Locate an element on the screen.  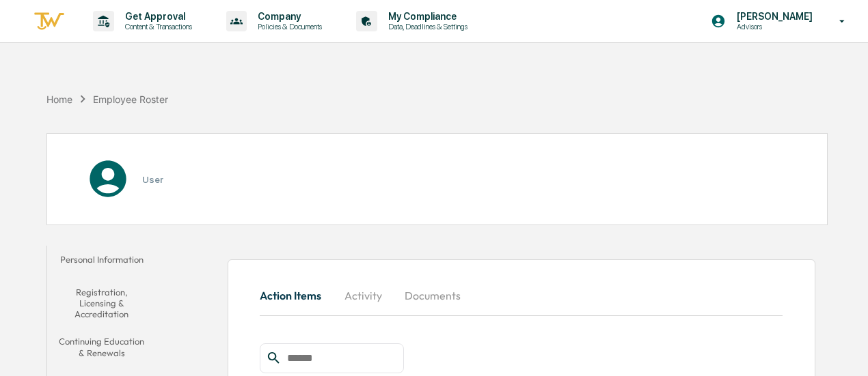
div: secondary tabs example is located at coordinates (521, 296).